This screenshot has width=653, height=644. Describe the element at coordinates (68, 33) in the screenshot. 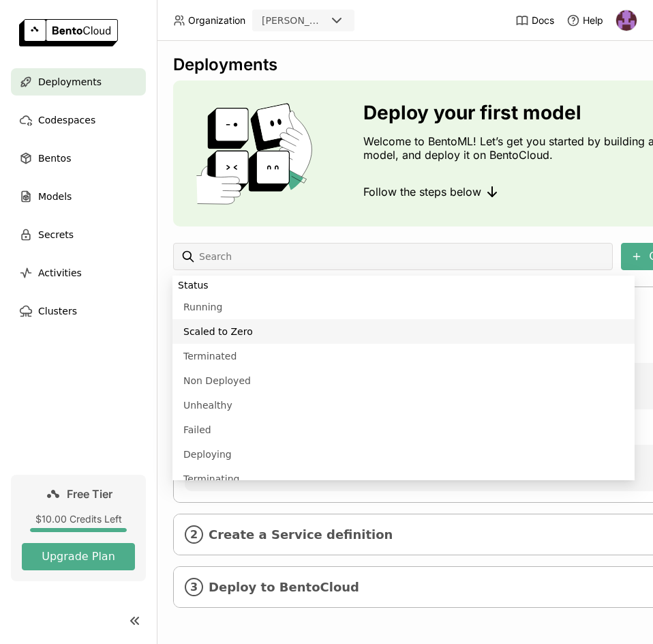

I see `img: logo` at that location.